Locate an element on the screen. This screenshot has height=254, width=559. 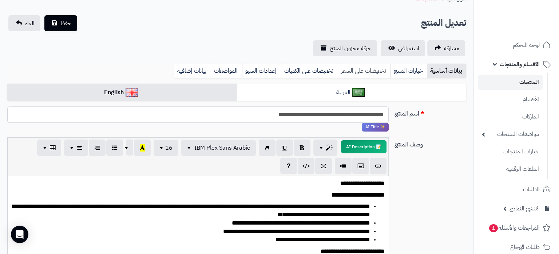
a: الأقسام is located at coordinates (510, 99).